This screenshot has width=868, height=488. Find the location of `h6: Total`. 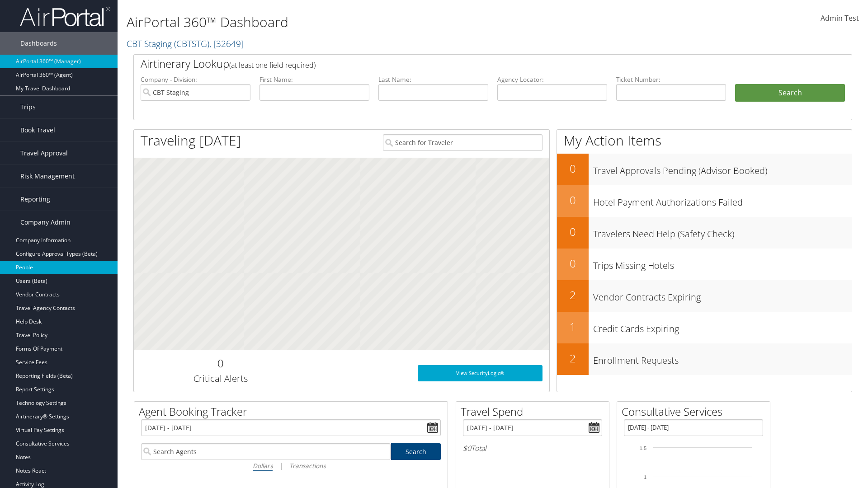

h6: Total is located at coordinates (532, 448).